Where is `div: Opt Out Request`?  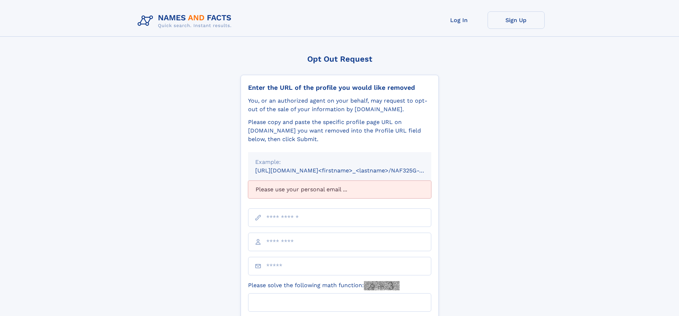
div: Opt Out Request is located at coordinates (340, 59).